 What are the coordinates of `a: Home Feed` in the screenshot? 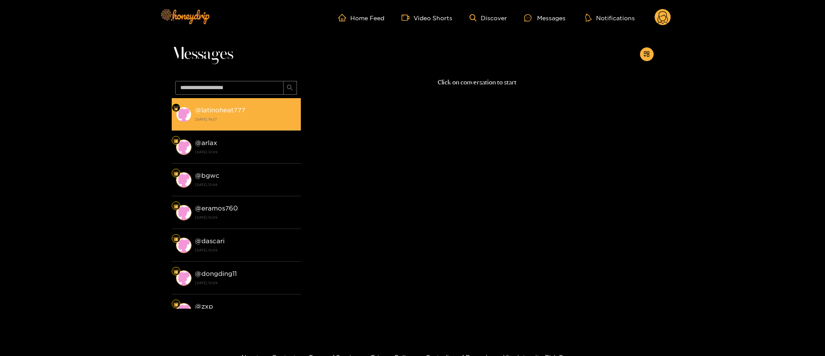 It's located at (361, 18).